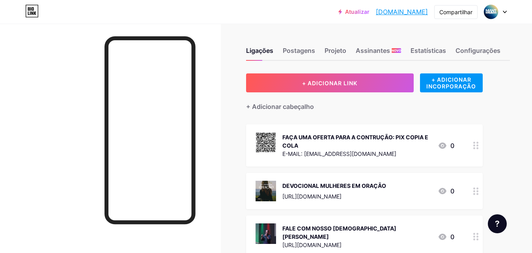 Image resolution: width=532 pixels, height=253 pixels. I want to click on font: Assinantes, so click(372, 50).